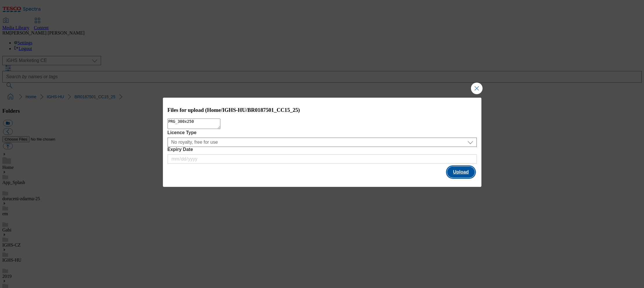 Image resolution: width=644 pixels, height=288 pixels. Describe the element at coordinates (477, 88) in the screenshot. I see `button: Close Modal` at that location.